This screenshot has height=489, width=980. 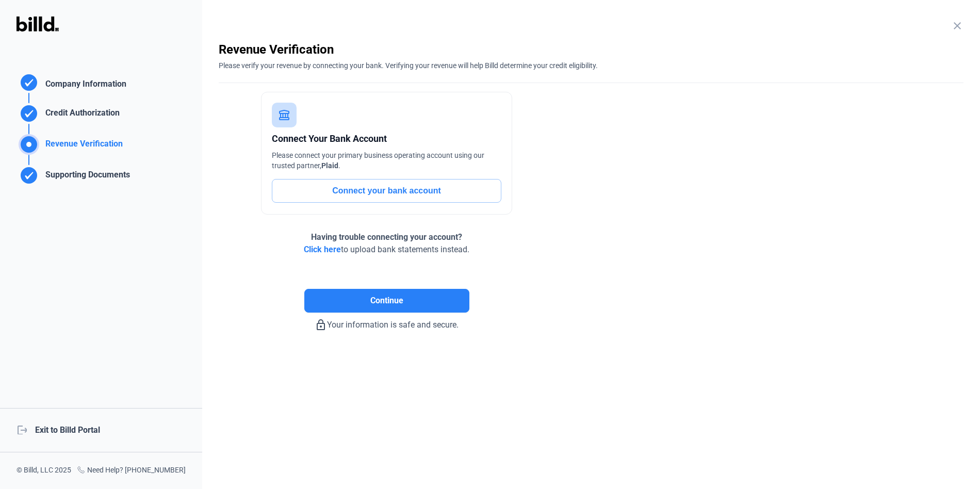 What do you see at coordinates (386, 139) in the screenshot?
I see `div: Connect Your Bank Account` at bounding box center [386, 139].